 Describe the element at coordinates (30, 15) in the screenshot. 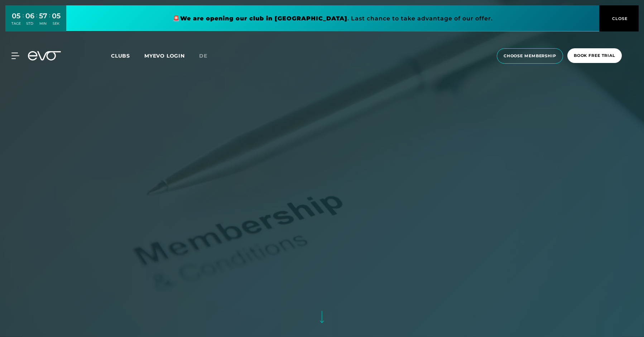

I see `div: 06` at that location.